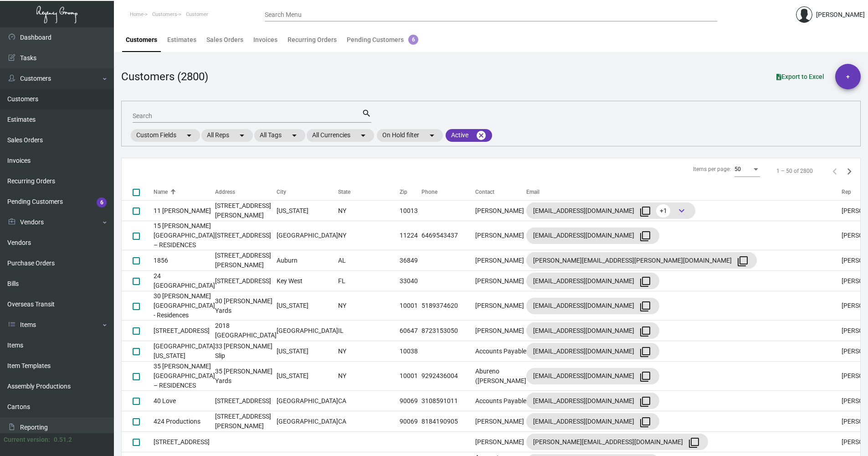 The width and height of the screenshot is (868, 456). I want to click on td: 10013, so click(411, 211).